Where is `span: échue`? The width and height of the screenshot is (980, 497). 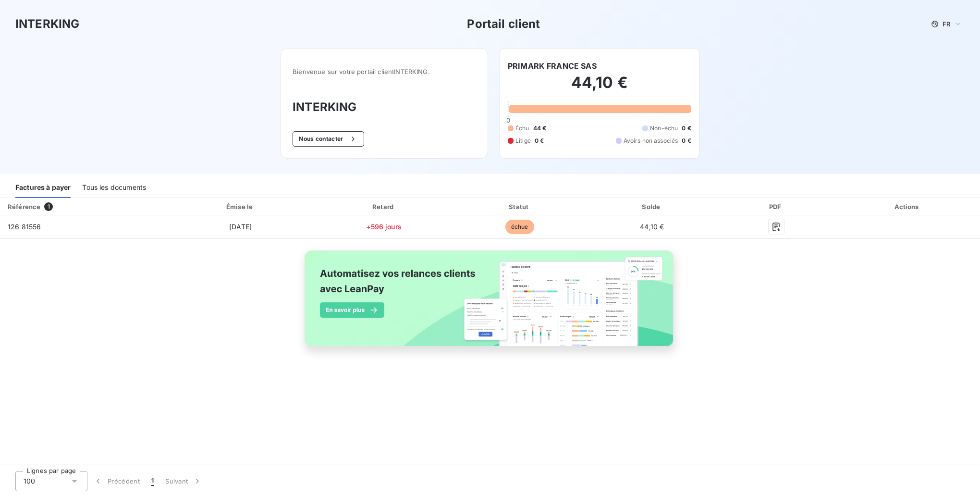 span: échue is located at coordinates (520, 227).